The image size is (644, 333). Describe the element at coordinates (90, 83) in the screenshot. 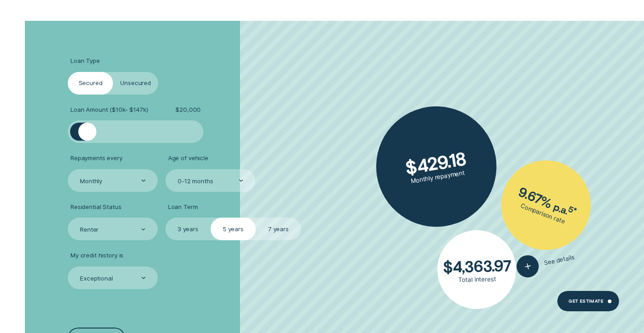

I see `label: Secured` at that location.